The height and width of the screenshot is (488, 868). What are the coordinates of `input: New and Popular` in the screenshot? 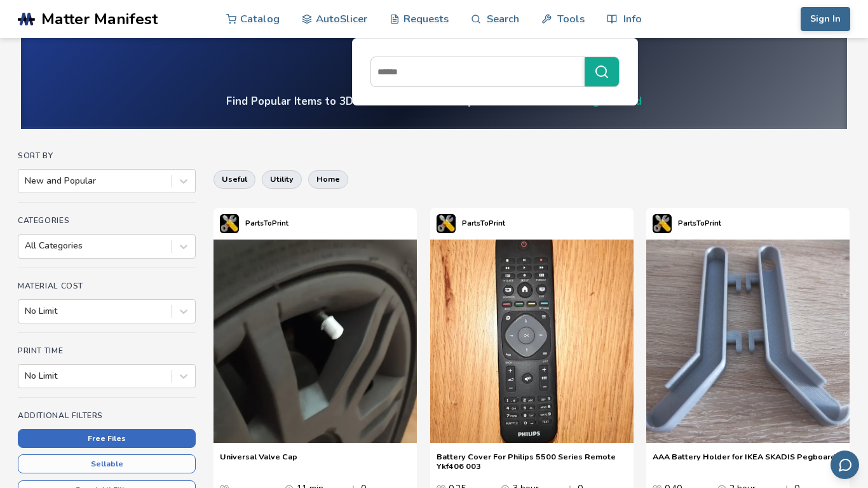 It's located at (26, 181).